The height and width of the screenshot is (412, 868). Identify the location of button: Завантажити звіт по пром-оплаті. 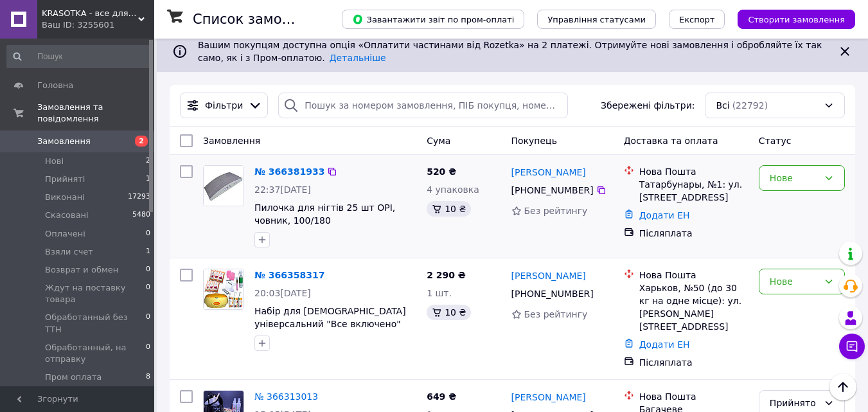
(433, 19).